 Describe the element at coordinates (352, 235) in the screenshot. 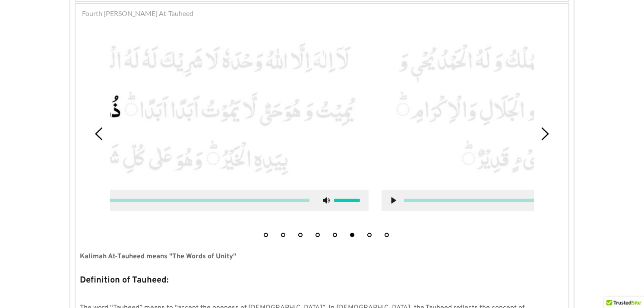

I see `button: 6 of 8` at that location.